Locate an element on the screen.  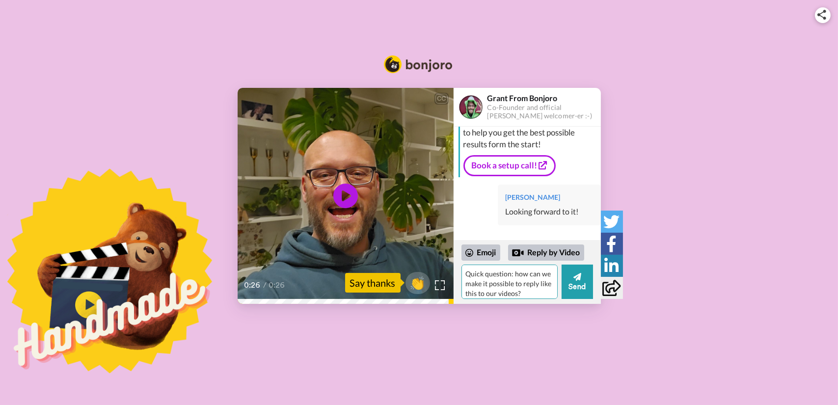
button: Send is located at coordinates (577, 282).